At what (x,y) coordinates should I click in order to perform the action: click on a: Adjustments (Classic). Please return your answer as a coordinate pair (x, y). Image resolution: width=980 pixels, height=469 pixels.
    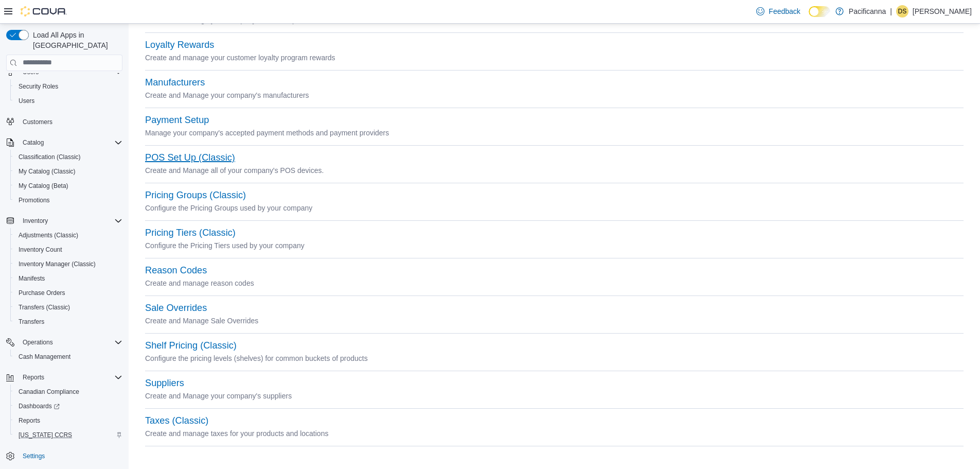
    Looking at the image, I should click on (48, 235).